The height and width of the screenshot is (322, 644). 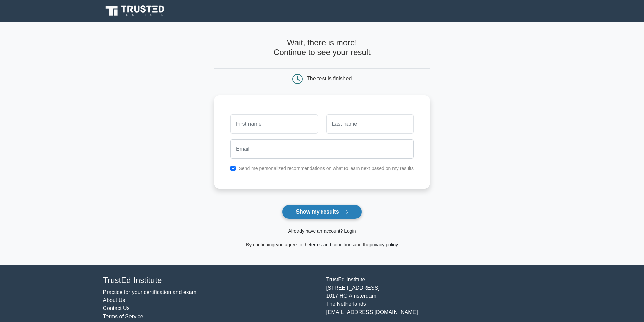 I want to click on a: terms and conditions, so click(x=331, y=245).